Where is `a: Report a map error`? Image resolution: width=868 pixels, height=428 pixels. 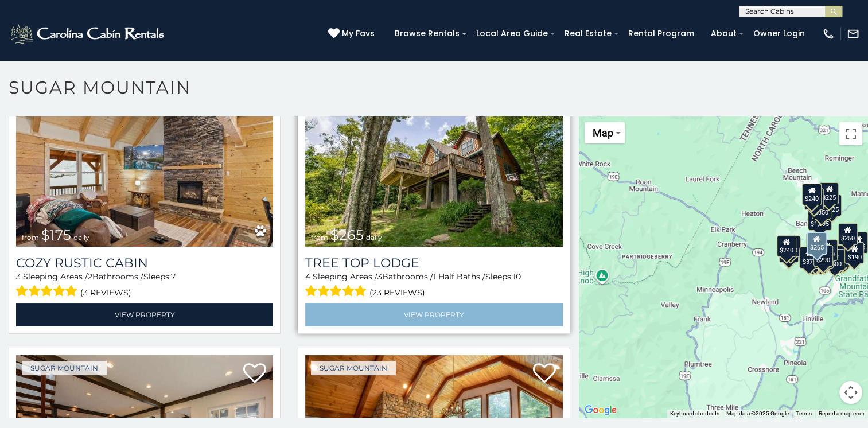
a: Report a map error is located at coordinates (842, 413).